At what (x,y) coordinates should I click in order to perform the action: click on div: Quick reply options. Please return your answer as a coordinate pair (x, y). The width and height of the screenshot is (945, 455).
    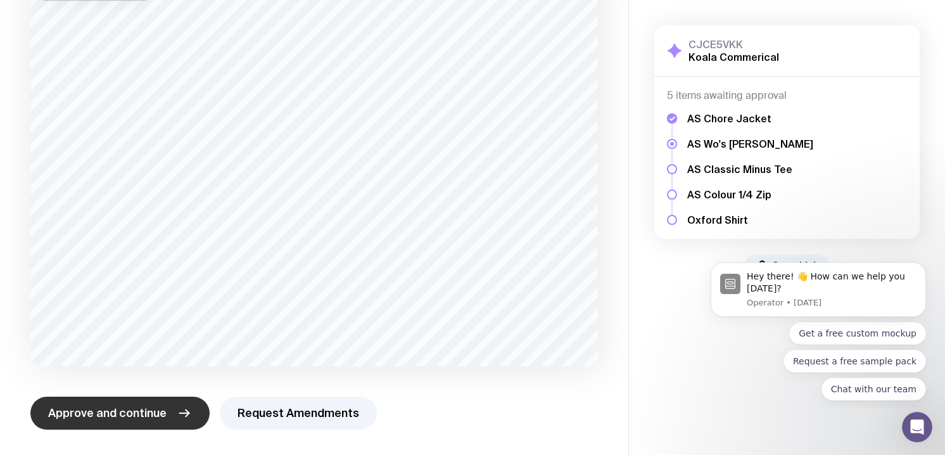
    Looking at the image, I should click on (127, 110).